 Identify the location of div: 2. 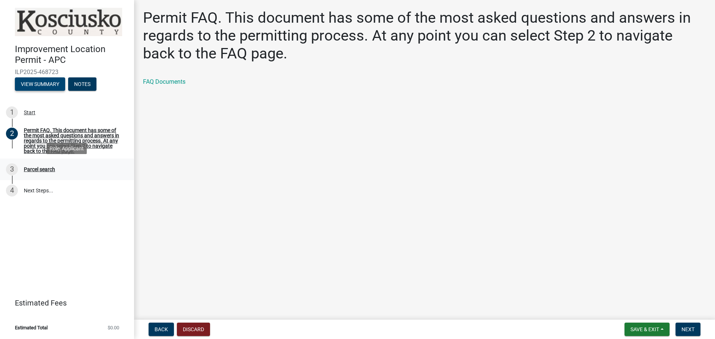
(12, 134).